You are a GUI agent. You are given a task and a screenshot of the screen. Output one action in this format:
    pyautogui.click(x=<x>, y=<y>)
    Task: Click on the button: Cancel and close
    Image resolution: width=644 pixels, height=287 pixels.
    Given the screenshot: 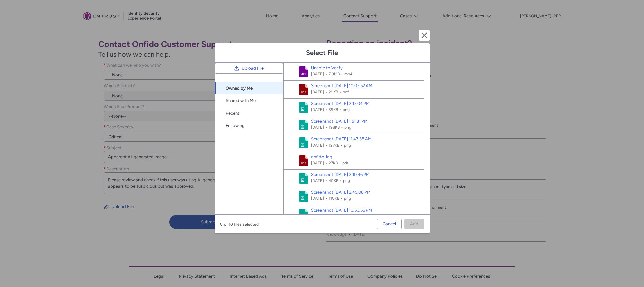 What is the action you would take?
    pyautogui.click(x=424, y=35)
    